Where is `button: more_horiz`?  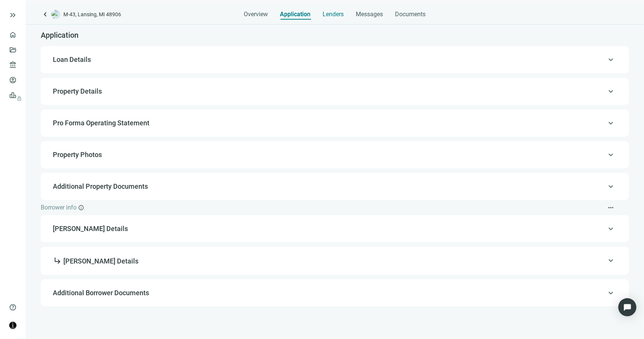
button: more_horiz is located at coordinates (611, 208).